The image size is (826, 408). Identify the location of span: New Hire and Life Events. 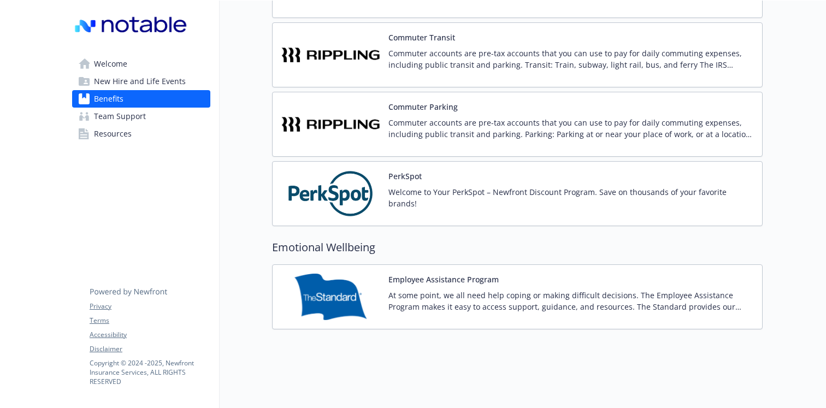
(140, 81).